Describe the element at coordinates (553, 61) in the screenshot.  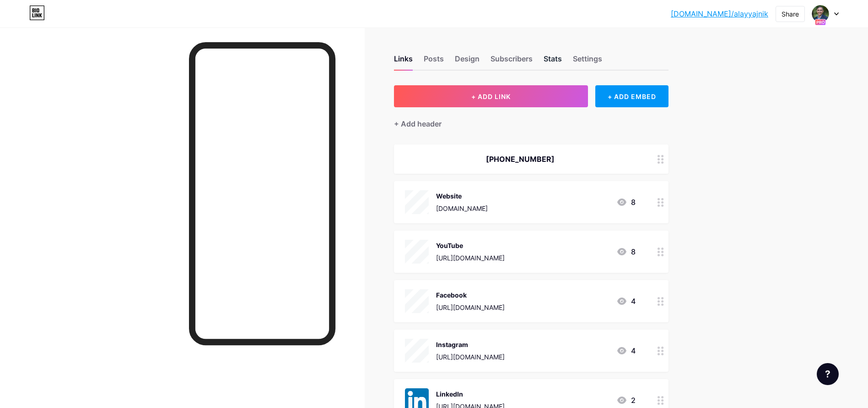
I see `div: Stats` at that location.